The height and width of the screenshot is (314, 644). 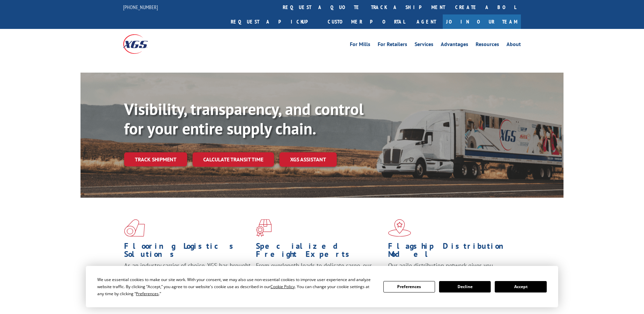 What do you see at coordinates (367, 21) in the screenshot?
I see `a: Customer Portal` at bounding box center [367, 21].